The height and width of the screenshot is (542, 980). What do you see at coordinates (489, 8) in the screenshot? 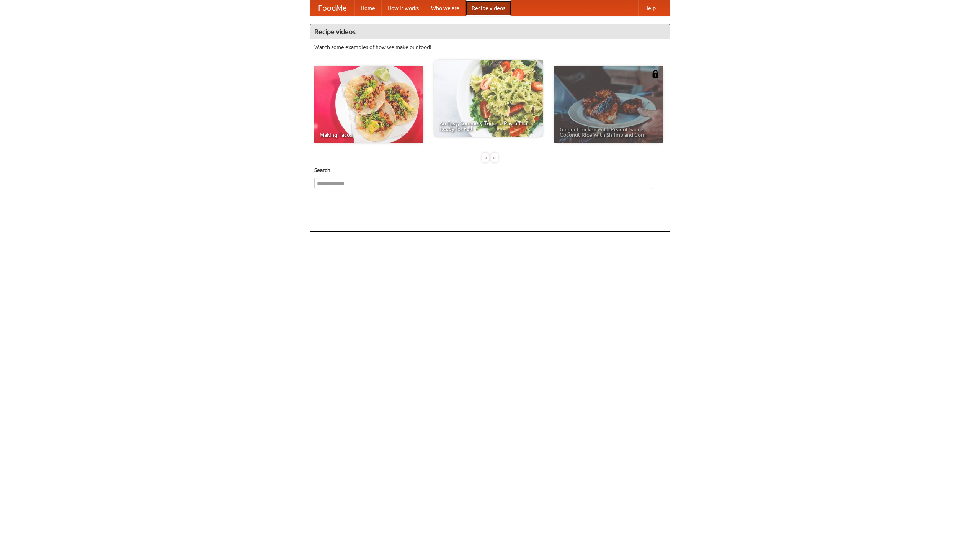
I see `a: Recipe videos` at bounding box center [489, 8].